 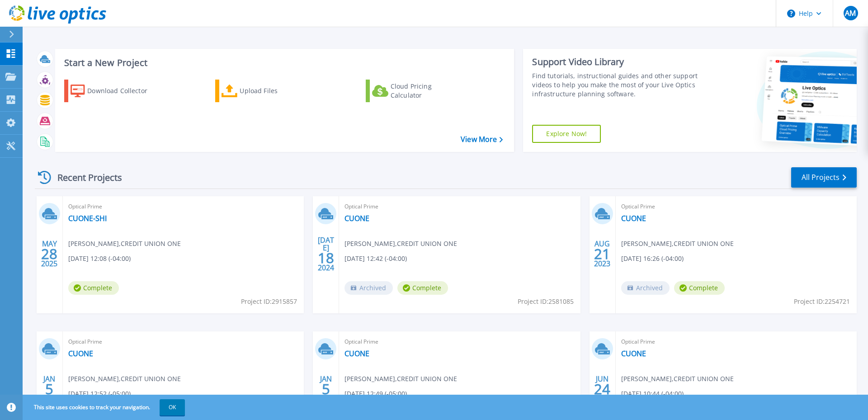 I want to click on div: MAY 2025, so click(x=49, y=253).